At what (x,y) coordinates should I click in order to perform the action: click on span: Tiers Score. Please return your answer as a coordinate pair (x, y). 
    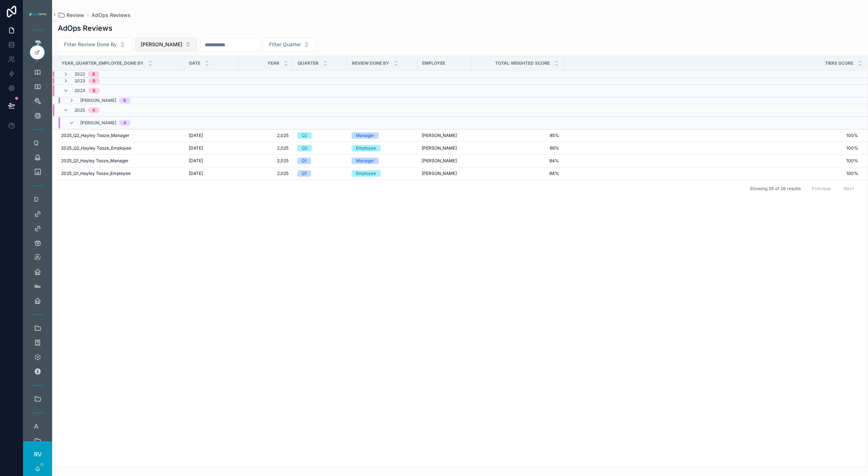
    Looking at the image, I should click on (839, 63).